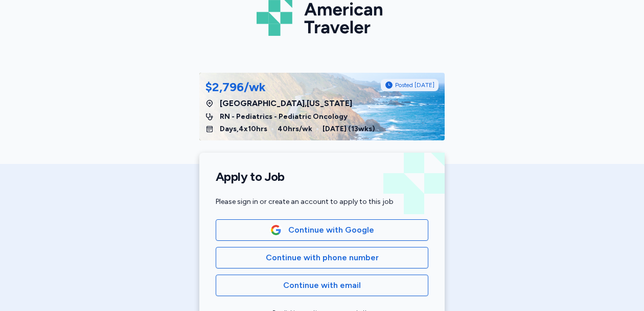  Describe the element at coordinates (236, 87) in the screenshot. I see `div: $2,796/wk` at that location.